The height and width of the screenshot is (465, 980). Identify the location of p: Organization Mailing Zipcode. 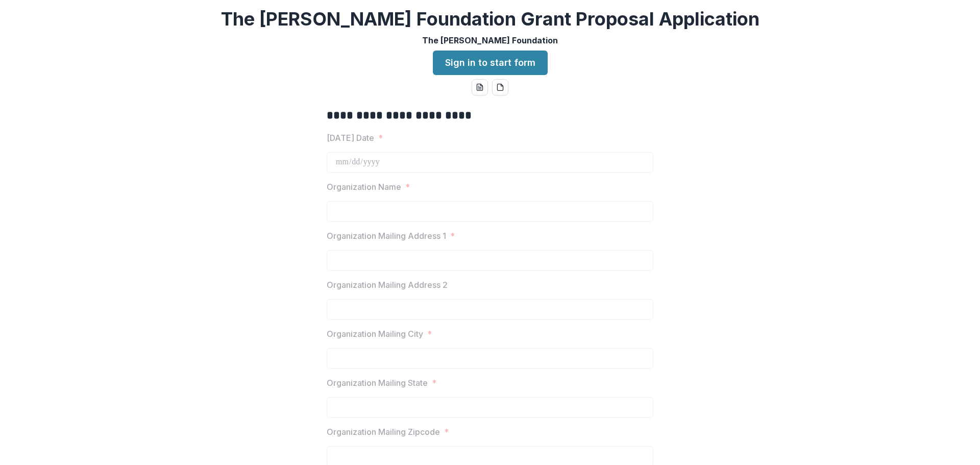
(383, 431).